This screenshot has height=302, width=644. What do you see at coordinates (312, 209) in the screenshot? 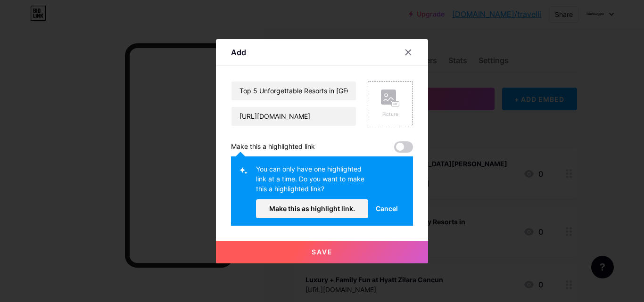
I see `button: Make this as highlight link.` at bounding box center [312, 209].